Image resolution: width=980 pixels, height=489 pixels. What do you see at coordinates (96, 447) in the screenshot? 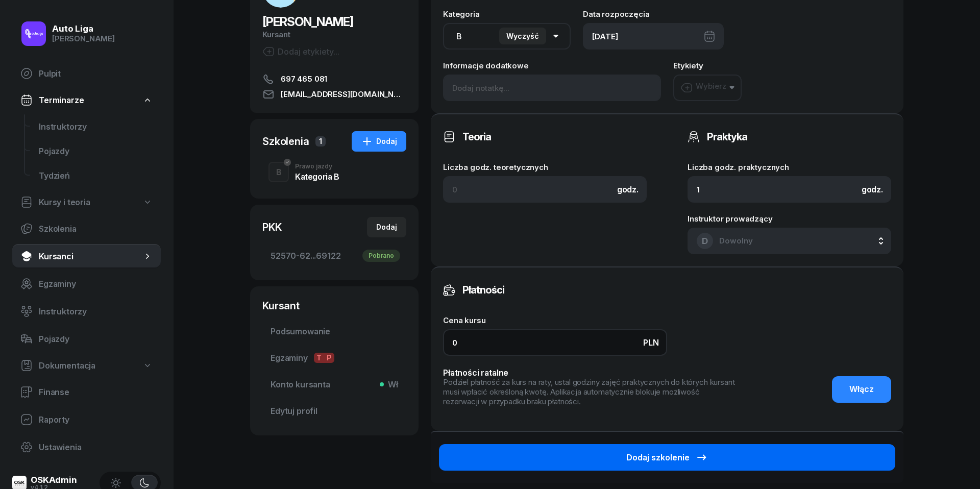
I see `span: Ustawienia` at bounding box center [96, 447].